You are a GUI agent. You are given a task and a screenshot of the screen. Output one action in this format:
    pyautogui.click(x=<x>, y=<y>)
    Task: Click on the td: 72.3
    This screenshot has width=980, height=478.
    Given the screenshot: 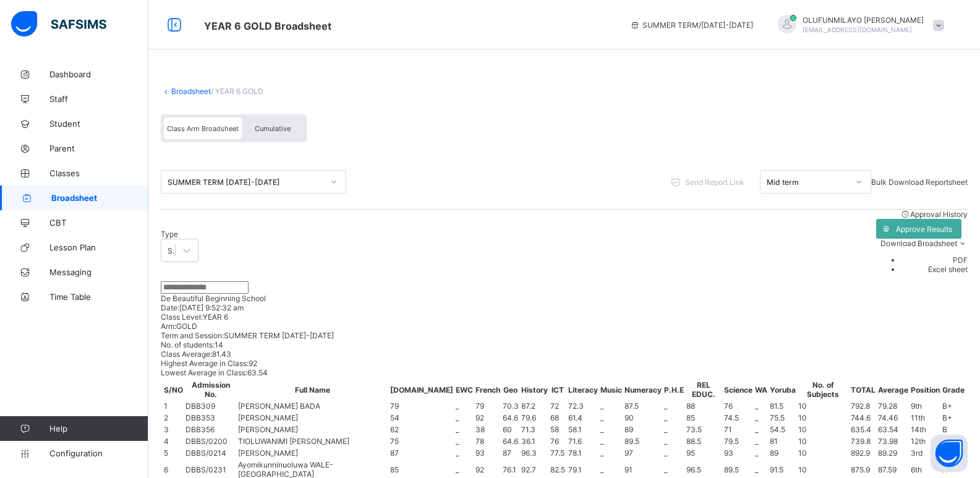 What is the action you would take?
    pyautogui.click(x=583, y=406)
    